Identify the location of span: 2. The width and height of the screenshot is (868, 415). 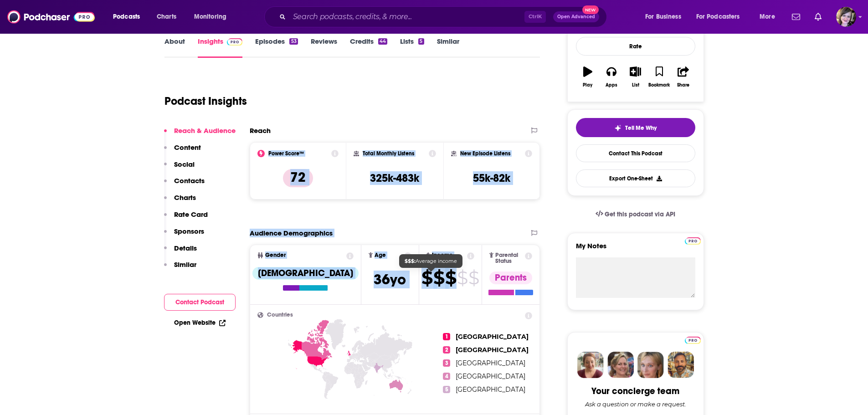
(447, 350).